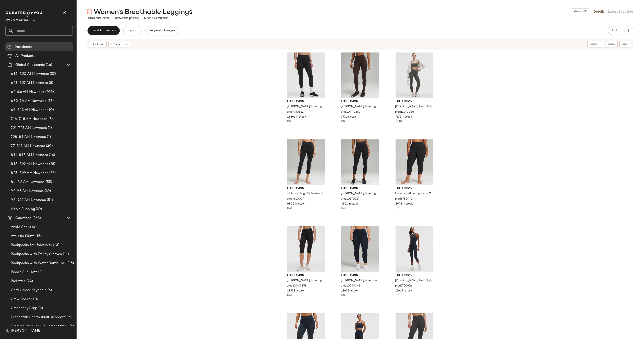 Image resolution: width=644 pixels, height=339 pixels. What do you see at coordinates (24, 272) in the screenshot?
I see `span: Beach Sun Hats` at bounding box center [24, 272].